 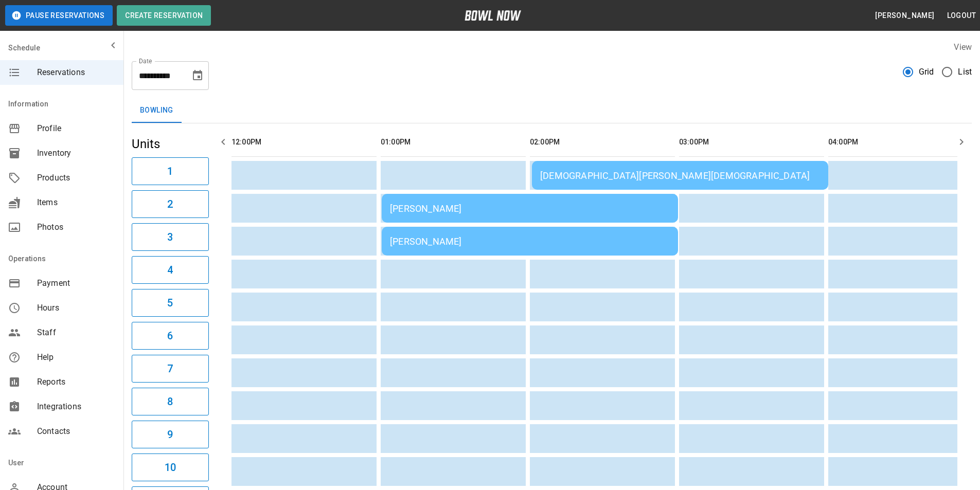 I want to click on label: View, so click(x=962, y=47).